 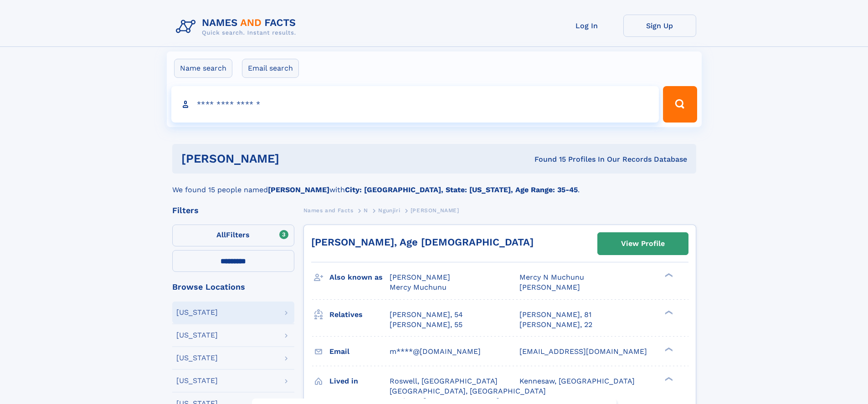 What do you see at coordinates (221, 235) in the screenshot?
I see `span: All` at bounding box center [221, 235].